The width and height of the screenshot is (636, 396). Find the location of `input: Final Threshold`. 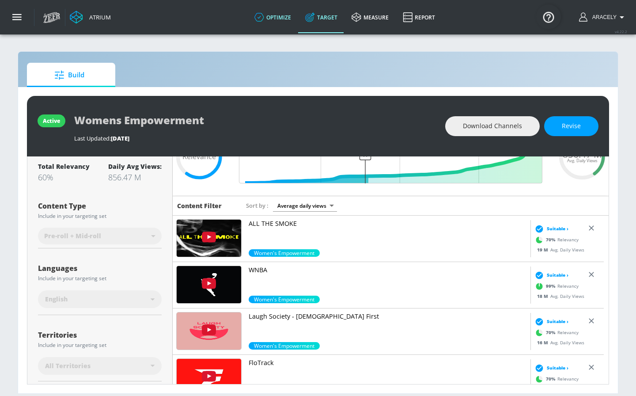

input: Final Threshold is located at coordinates (390, 156).